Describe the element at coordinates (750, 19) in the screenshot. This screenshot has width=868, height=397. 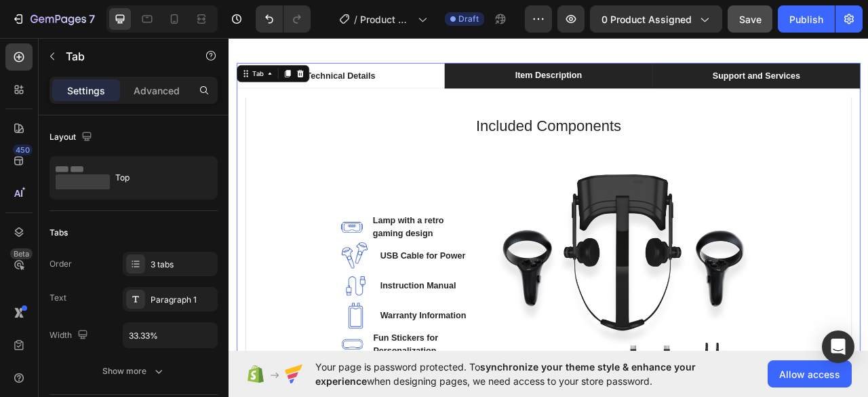
I see `span: Save` at that location.